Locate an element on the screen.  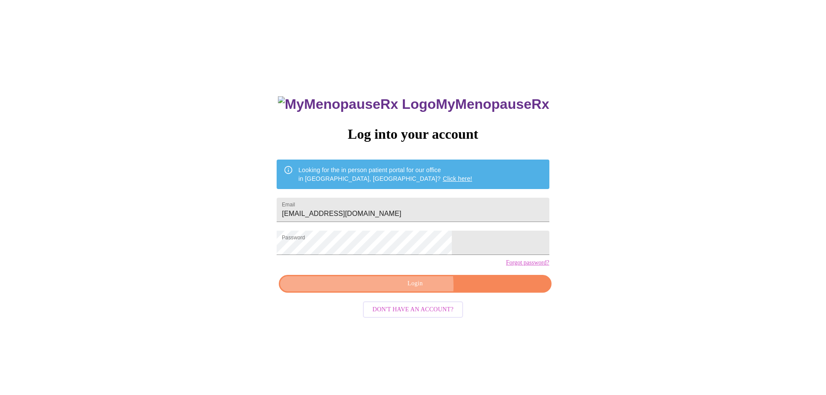
button: Don't have an account? is located at coordinates (413, 310).